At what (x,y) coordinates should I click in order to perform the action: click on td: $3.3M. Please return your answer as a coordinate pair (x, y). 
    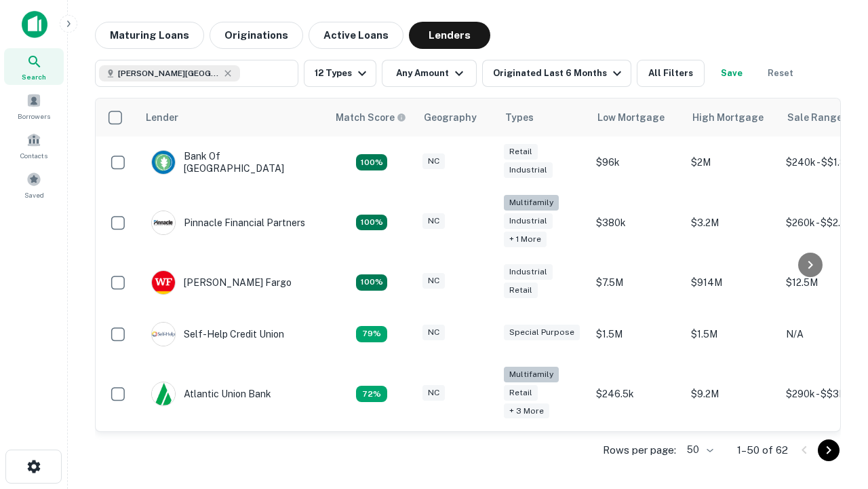
    Looking at the image, I should click on (731, 454).